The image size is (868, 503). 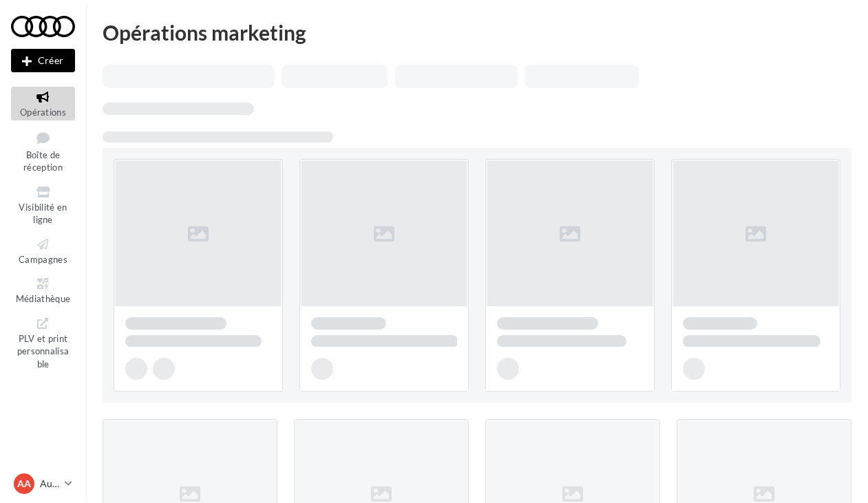 What do you see at coordinates (24, 484) in the screenshot?
I see `span: AA` at bounding box center [24, 484].